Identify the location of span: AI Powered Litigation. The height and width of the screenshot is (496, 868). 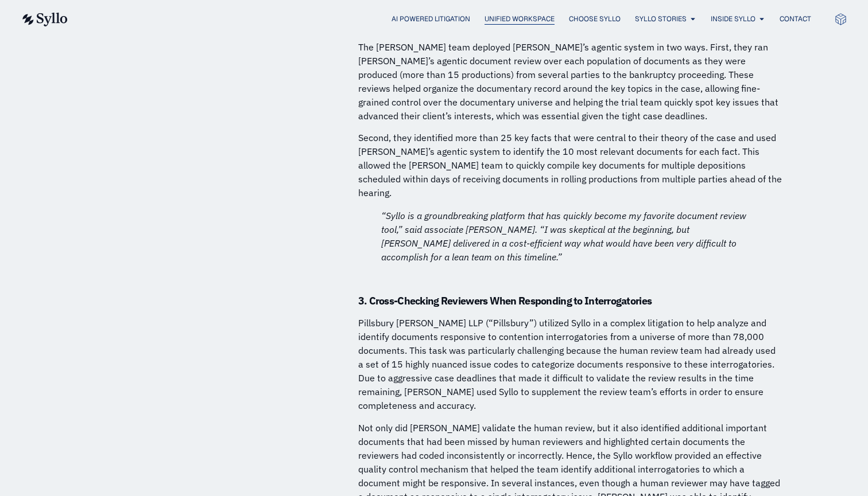
(431, 19).